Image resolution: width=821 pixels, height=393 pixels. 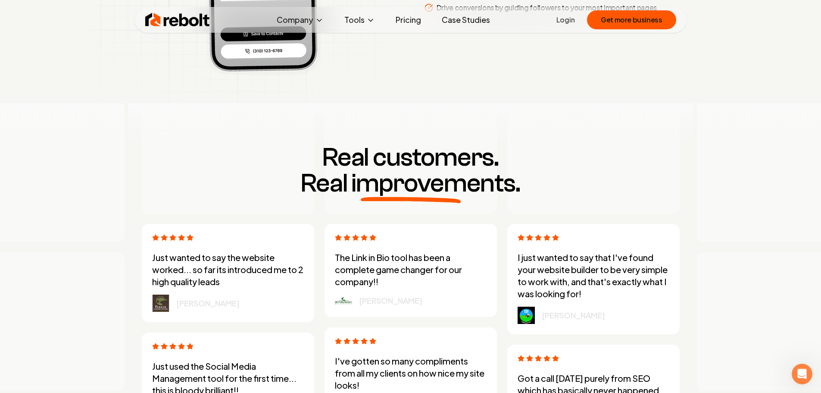 What do you see at coordinates (411, 269) in the screenshot?
I see `p: The Link in Bio tool has been a complete game changer for our company!!` at bounding box center [411, 269].